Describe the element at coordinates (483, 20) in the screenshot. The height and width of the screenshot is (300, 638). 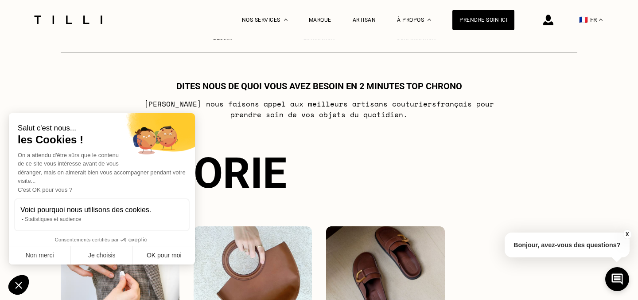
I see `div: Prendre soin ici` at that location.